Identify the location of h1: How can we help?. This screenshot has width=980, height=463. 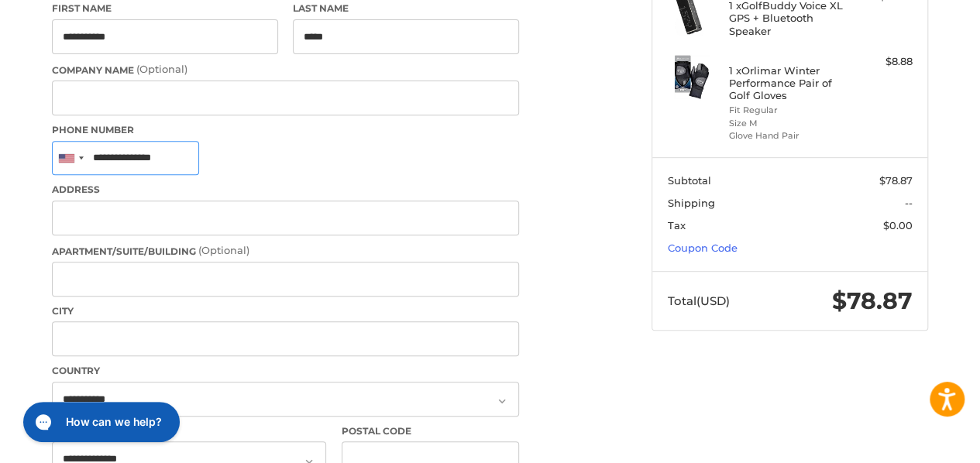
(99, 26).